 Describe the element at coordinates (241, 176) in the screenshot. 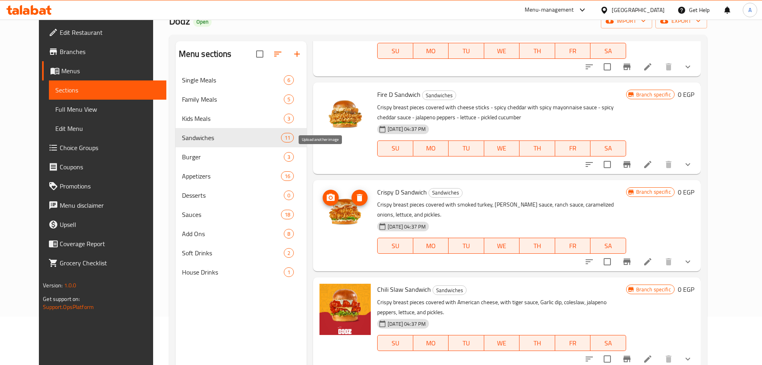

I see `nav: Menu sections` at that location.